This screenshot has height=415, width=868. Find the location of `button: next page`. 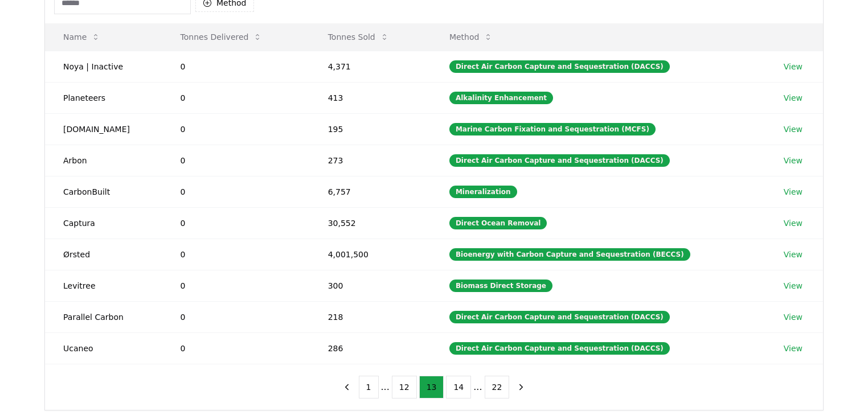

button: next page is located at coordinates (521, 387).